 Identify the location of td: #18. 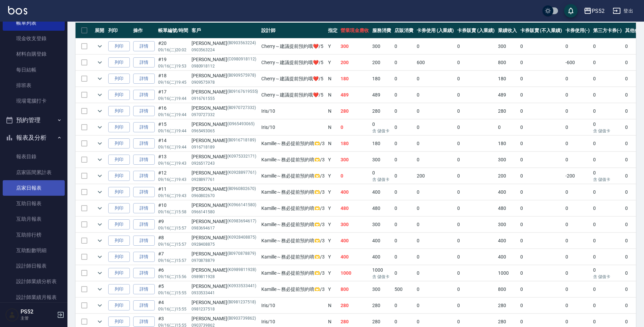
(173, 79).